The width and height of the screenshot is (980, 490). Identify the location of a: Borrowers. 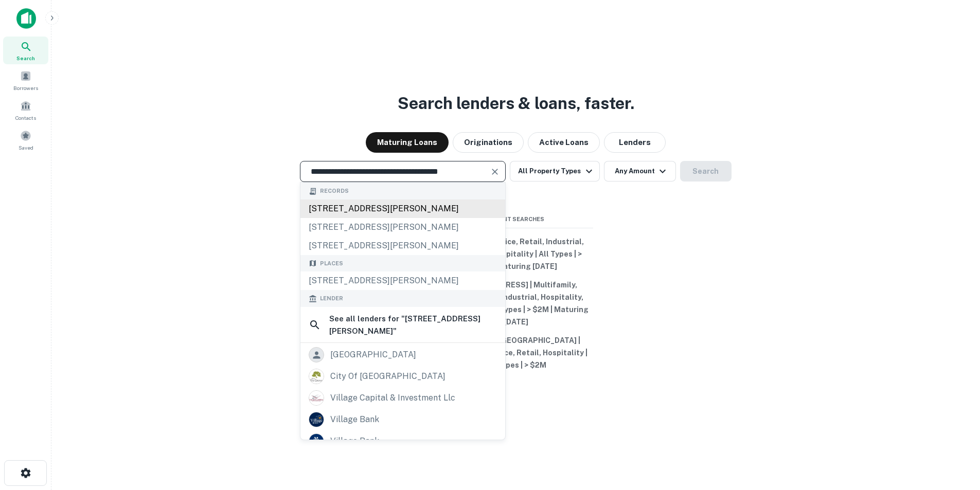
(26, 80).